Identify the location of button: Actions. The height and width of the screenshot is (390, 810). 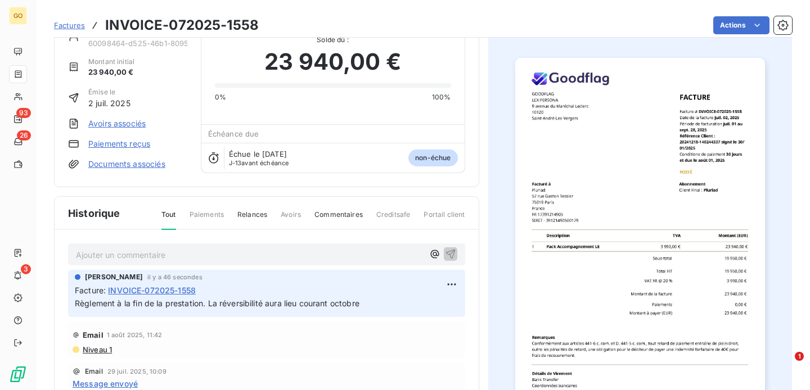
(741, 25).